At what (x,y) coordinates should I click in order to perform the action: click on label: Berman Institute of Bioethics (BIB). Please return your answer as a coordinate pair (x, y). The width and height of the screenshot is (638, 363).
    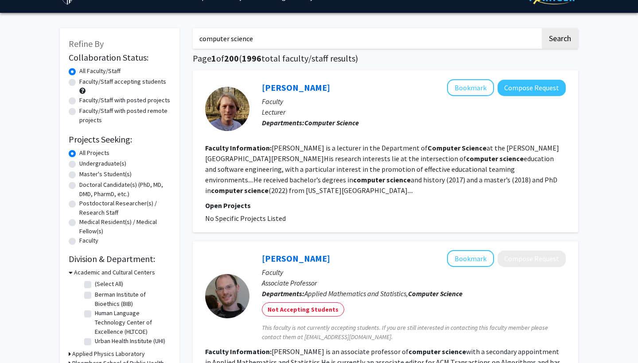
    Looking at the image, I should click on (132, 300).